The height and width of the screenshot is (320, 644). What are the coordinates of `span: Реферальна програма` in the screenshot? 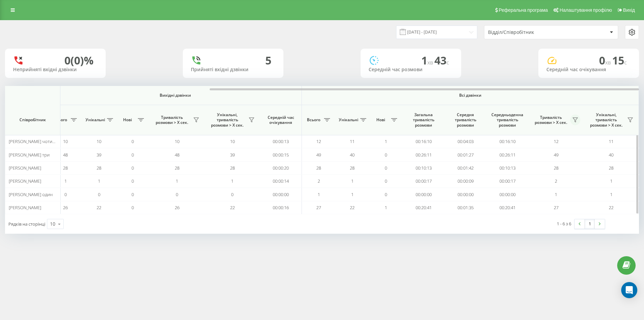 It's located at (523, 10).